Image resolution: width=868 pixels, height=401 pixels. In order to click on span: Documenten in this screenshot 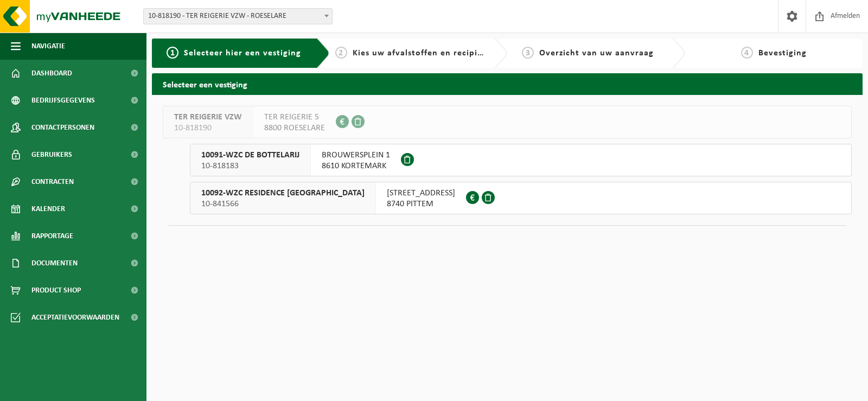, I will do `click(54, 263)`.